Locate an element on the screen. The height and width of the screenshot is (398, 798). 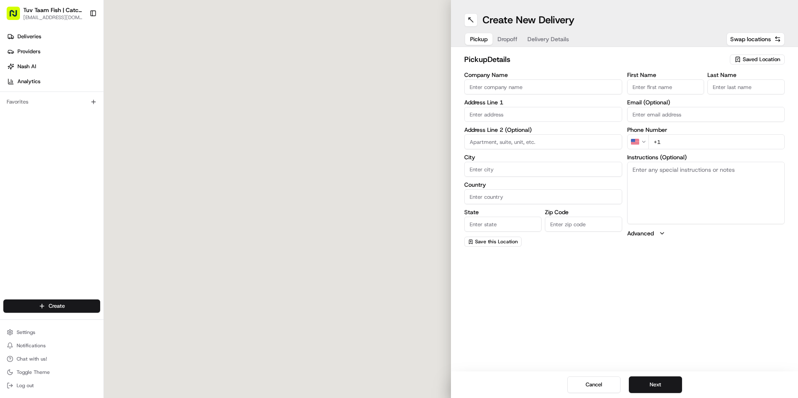
button: Chat with us! is located at coordinates (52, 358).